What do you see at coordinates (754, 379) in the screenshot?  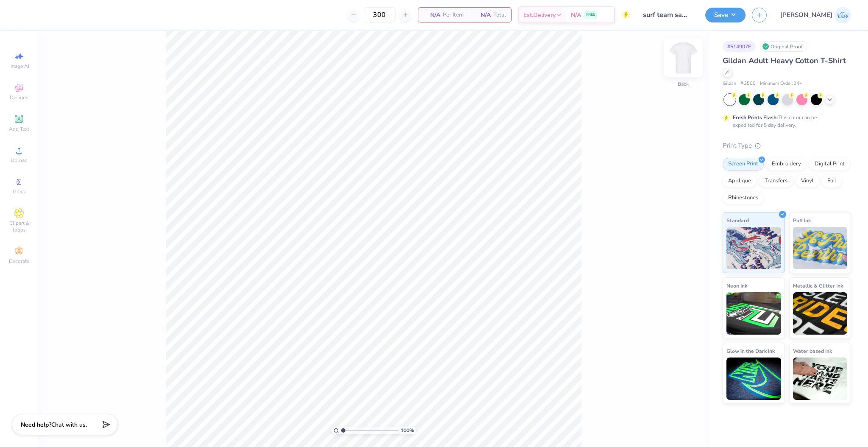 I see `img: Glow in the Dark Ink` at bounding box center [754, 379].